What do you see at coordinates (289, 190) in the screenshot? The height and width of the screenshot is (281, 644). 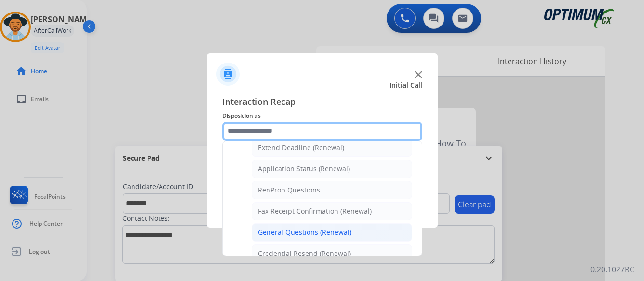 I see `div: RenProb Questions` at bounding box center [289, 190].